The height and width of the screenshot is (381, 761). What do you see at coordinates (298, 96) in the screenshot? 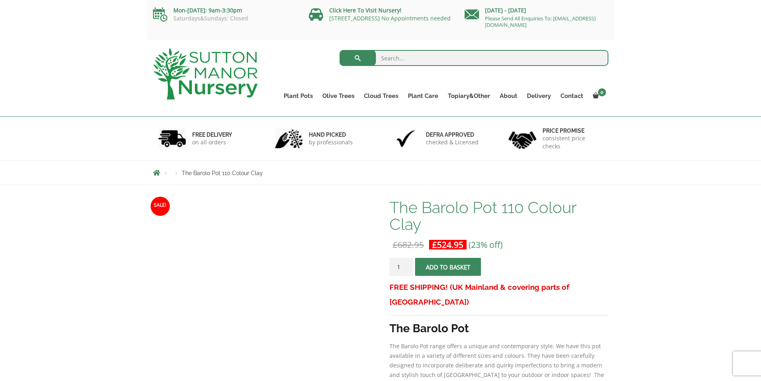
I see `a: Plant Pots` at bounding box center [298, 96].